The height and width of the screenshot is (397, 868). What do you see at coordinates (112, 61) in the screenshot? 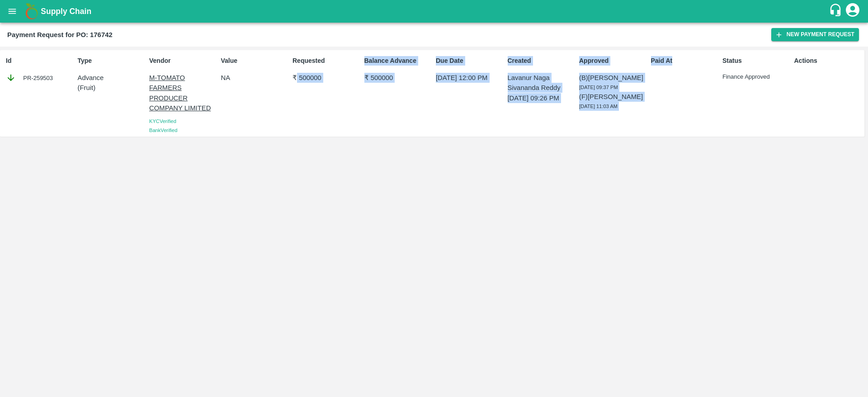
I see `p: Type` at bounding box center [112, 61].